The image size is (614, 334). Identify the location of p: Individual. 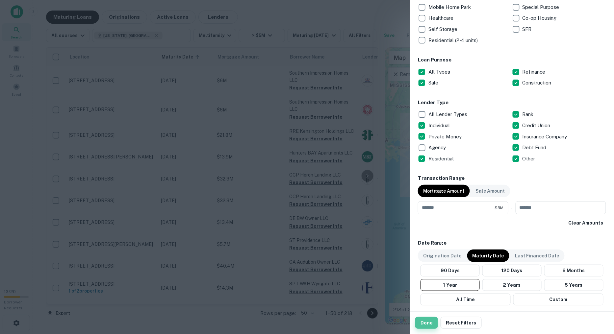
(440, 126).